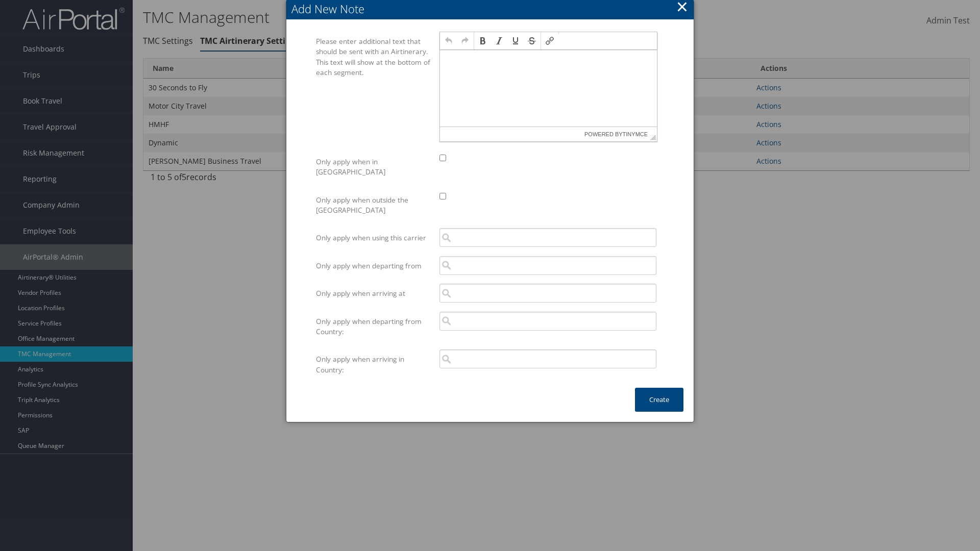  I want to click on label: Only apply when departing from, so click(374, 266).